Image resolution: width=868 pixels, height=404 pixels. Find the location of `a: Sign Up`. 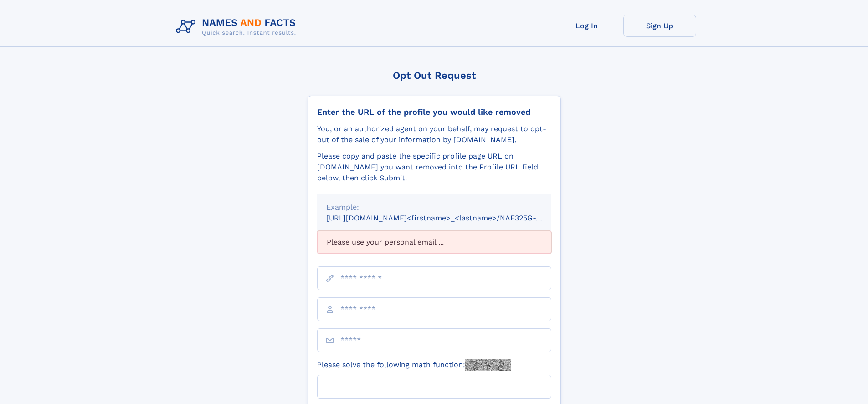

a: Sign Up is located at coordinates (660, 26).